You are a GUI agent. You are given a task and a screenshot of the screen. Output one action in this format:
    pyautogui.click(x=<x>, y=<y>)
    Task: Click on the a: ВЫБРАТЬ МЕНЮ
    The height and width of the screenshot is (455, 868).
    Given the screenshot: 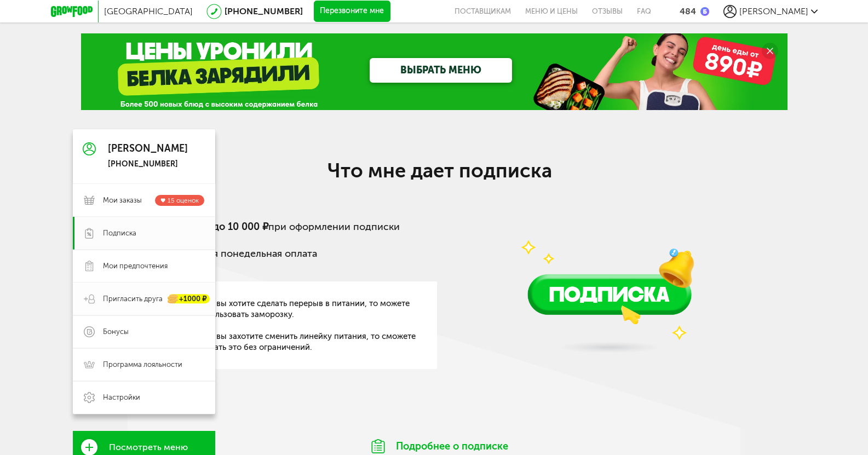 What is the action you would take?
    pyautogui.click(x=441, y=70)
    